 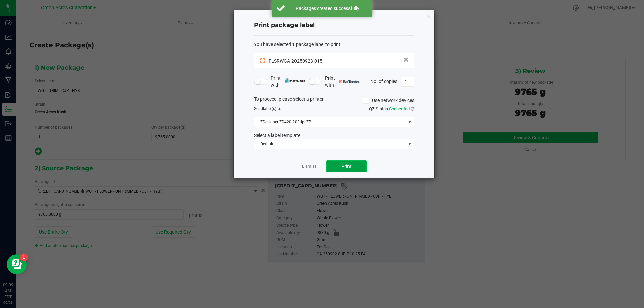 What do you see at coordinates (399, 109) in the screenshot?
I see `span: Connected` at bounding box center [399, 109].